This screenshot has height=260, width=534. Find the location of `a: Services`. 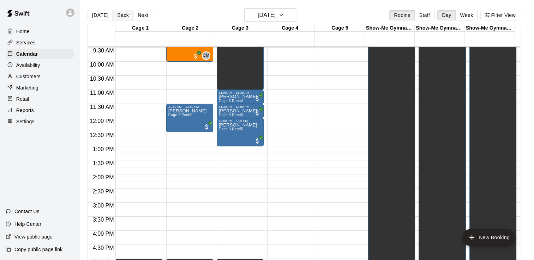

a: Services is located at coordinates (40, 43).